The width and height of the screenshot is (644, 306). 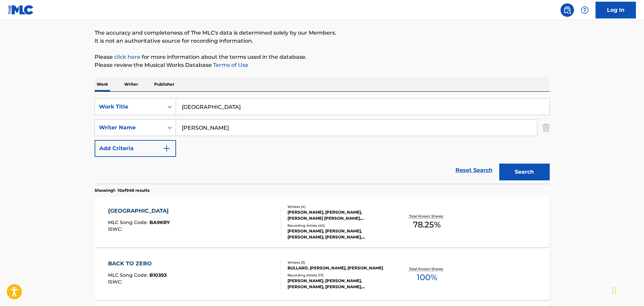 What do you see at coordinates (585, 10) in the screenshot?
I see `div: Help` at bounding box center [585, 10].